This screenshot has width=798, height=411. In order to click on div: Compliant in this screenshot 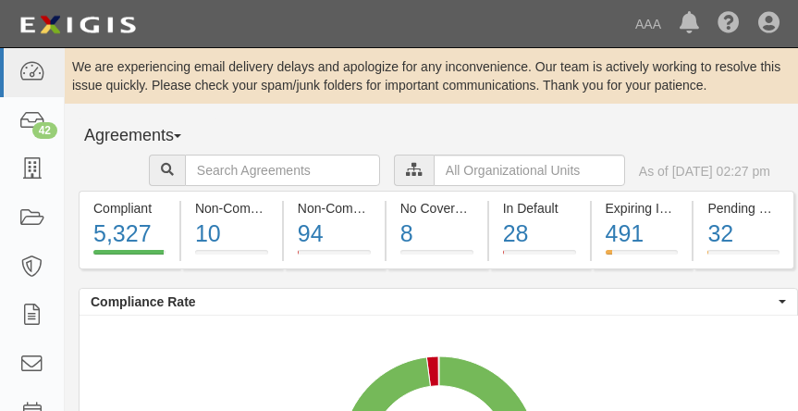, I will do `click(129, 208)`.